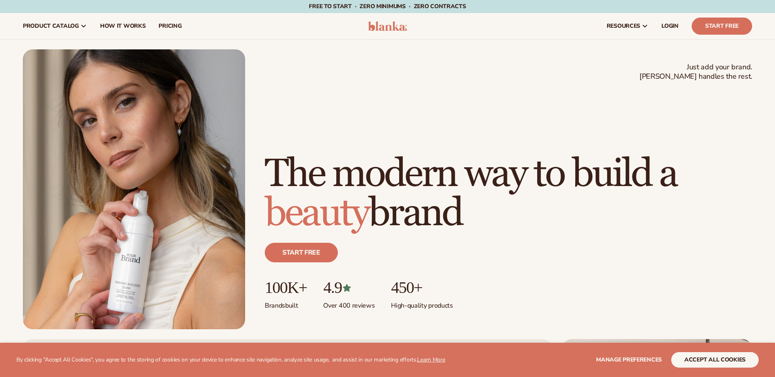 The width and height of the screenshot is (775, 377). I want to click on span: LOGIN, so click(670, 26).